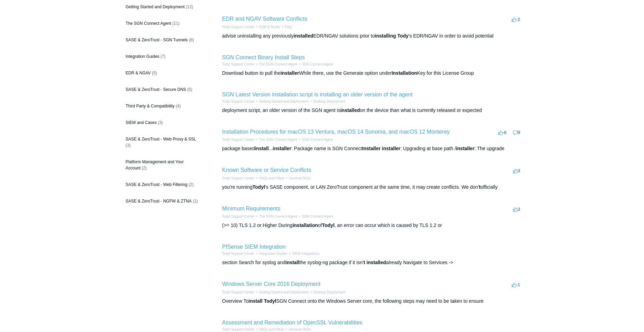 The height and width of the screenshot is (332, 644). What do you see at coordinates (372, 148) in the screenshot?
I see `div: package based ... : Package name is SGN Connect : Upgrading at base path / : The upgrade` at bounding box center [372, 148].